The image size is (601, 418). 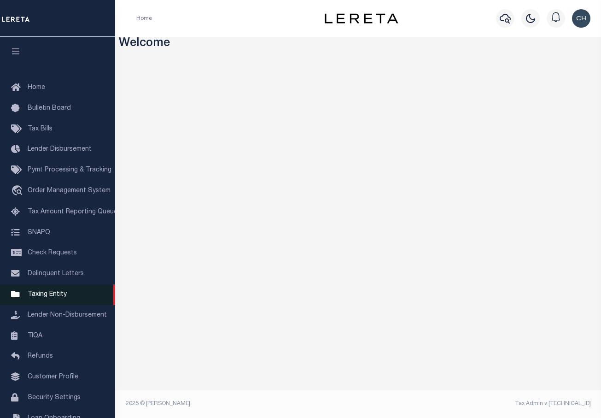 What do you see at coordinates (67, 315) in the screenshot?
I see `span: Lender Non-Disbursement` at bounding box center [67, 315].